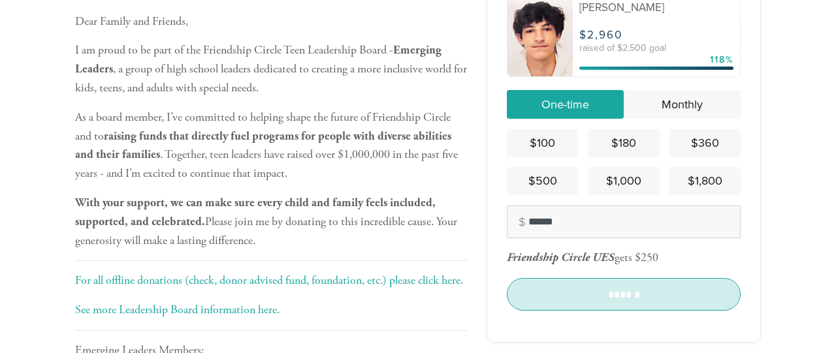 The image size is (836, 353). What do you see at coordinates (542, 143) in the screenshot?
I see `div: $100` at bounding box center [542, 143].